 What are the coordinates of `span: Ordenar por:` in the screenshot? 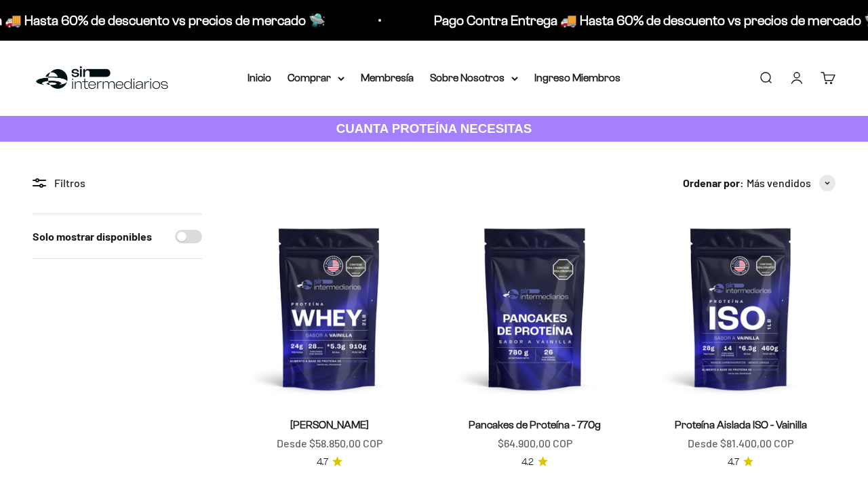 It's located at (713, 183).